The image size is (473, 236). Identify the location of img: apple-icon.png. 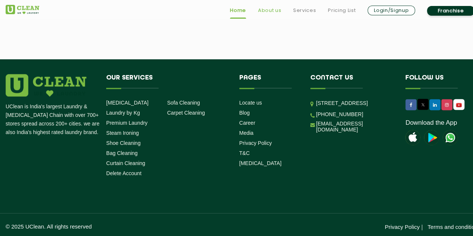
(413, 138).